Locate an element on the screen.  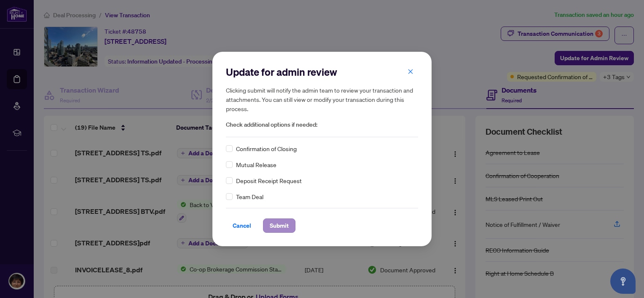
span: Check additional options if needed: is located at coordinates (322, 125).